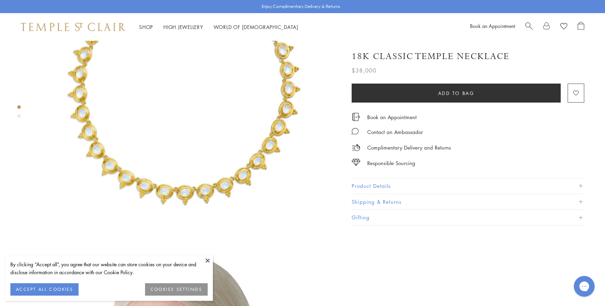  What do you see at coordinates (219, 27) in the screenshot?
I see `nav: Main navigation` at bounding box center [219, 27].